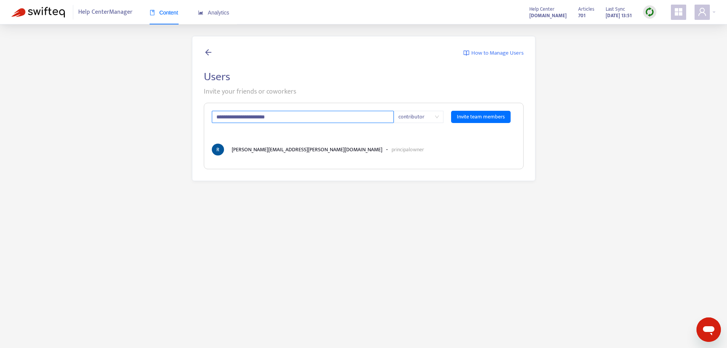 This screenshot has width=727, height=348. Describe the element at coordinates (38, 12) in the screenshot. I see `img: Swifteq` at that location.